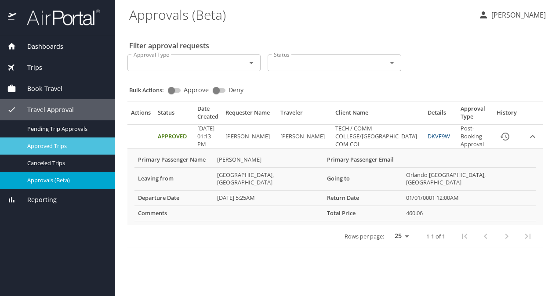  I want to click on th: History, so click(507, 115).